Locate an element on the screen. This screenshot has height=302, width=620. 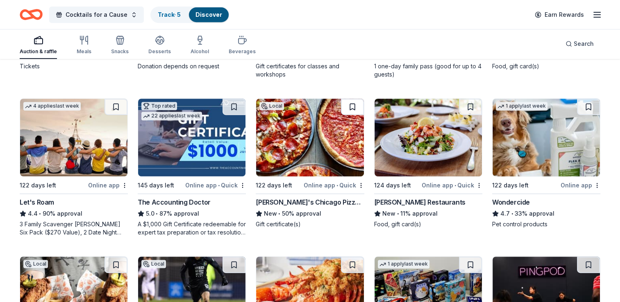
div: Auction & raffle is located at coordinates (38, 52).